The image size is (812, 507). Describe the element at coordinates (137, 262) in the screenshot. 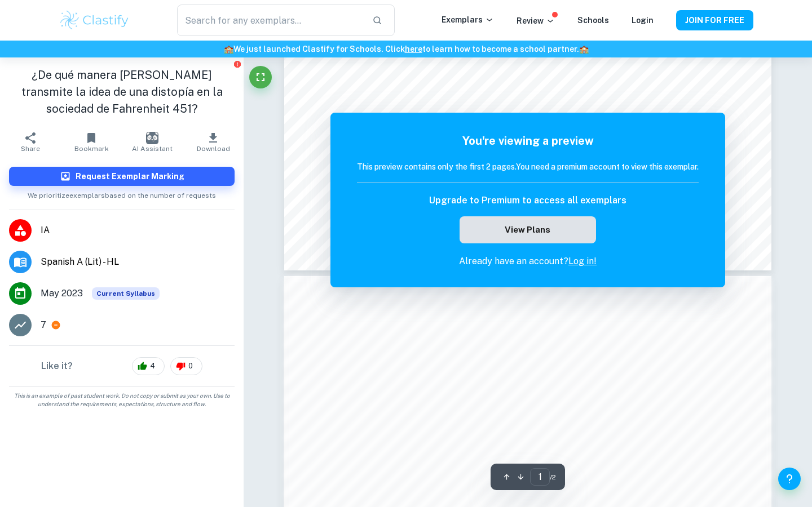

I see `span: Spanish A (Lit) - HL` at that location.